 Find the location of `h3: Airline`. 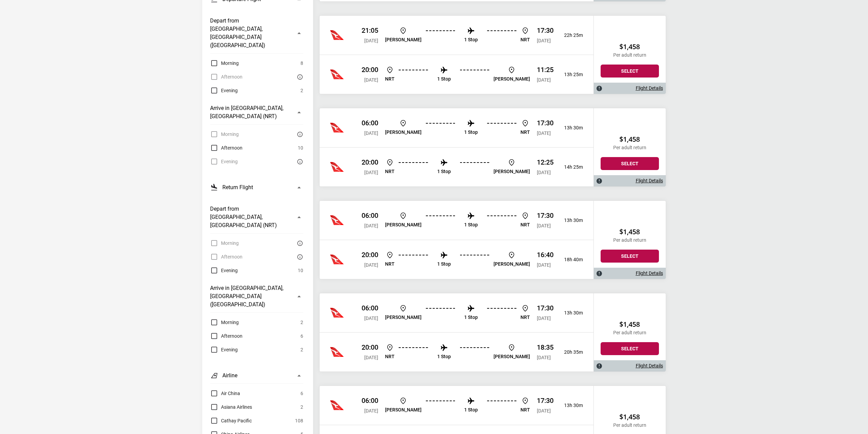

h3: Airline is located at coordinates (230, 376).